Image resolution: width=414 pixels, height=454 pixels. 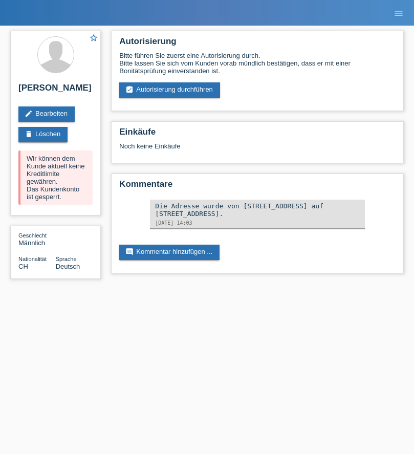 What do you see at coordinates (94, 38) in the screenshot?
I see `i: star_border` at bounding box center [94, 38].